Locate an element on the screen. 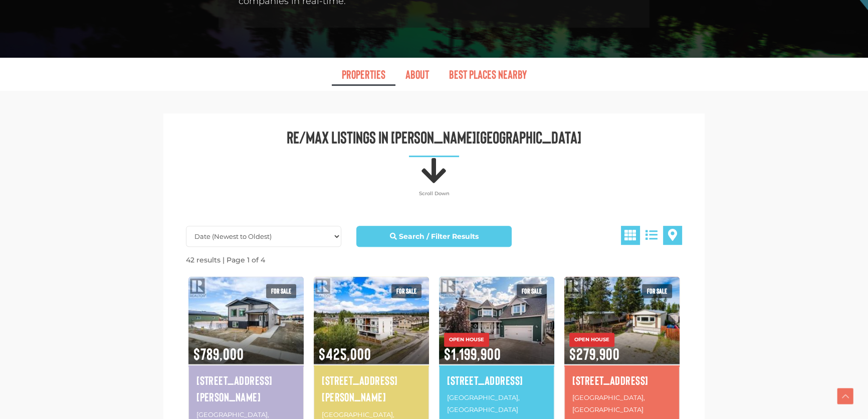  img: 221 LEOTA STREET, Whitehorse, Yukon is located at coordinates (246, 320).